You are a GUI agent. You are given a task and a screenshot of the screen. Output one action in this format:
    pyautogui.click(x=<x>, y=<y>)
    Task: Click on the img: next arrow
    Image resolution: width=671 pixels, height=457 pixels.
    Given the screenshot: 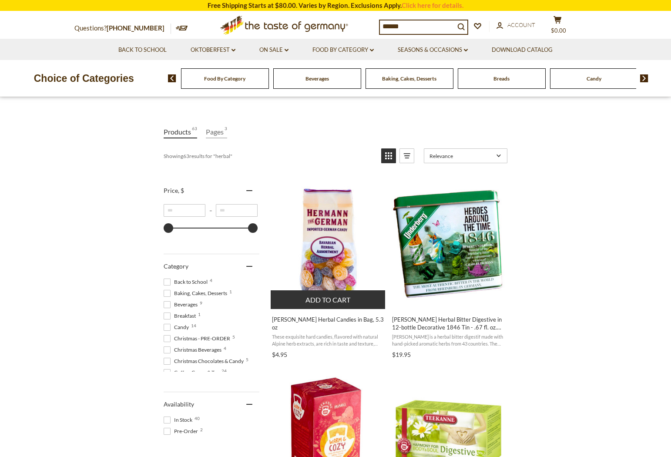 What is the action you would take?
    pyautogui.click(x=644, y=78)
    